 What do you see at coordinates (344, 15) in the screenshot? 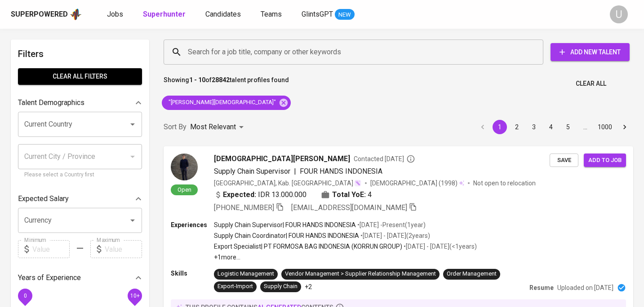
I see `span: NEW` at bounding box center [344, 15].